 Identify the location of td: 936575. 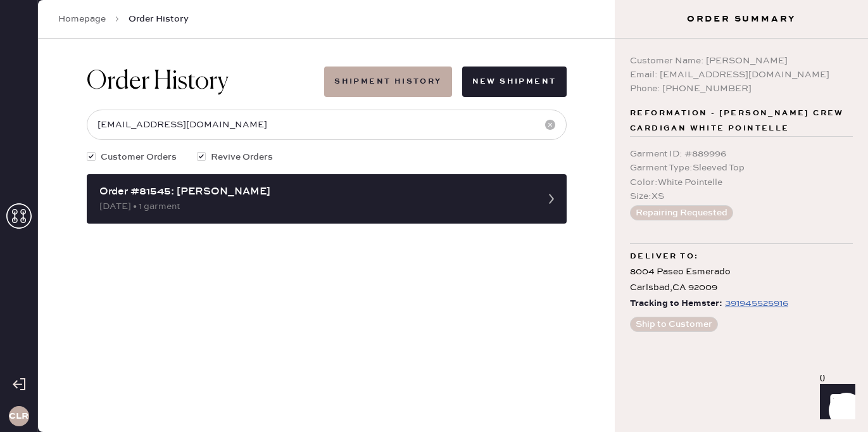
(74, 238).